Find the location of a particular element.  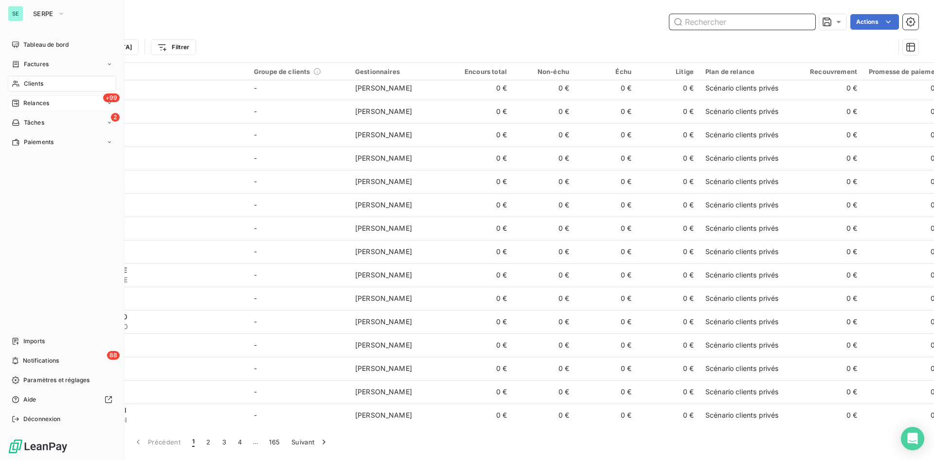

button: Suivant is located at coordinates (310, 442).